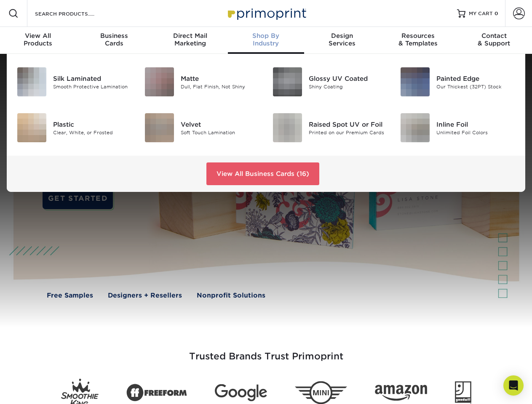 Image resolution: width=532 pixels, height=404 pixels. Describe the element at coordinates (75, 14) in the screenshot. I see `input: SEARCH PRODUCTS.....` at that location.